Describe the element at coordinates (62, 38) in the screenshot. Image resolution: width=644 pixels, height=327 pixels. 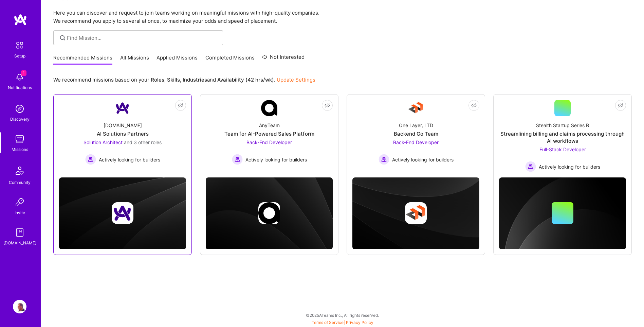
I see `i: icon SearchGrey` at that location.